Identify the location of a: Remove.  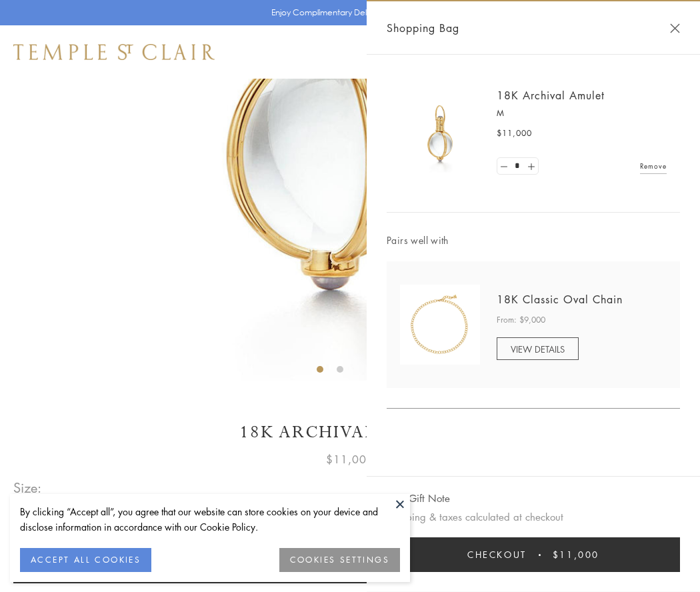
(653, 166).